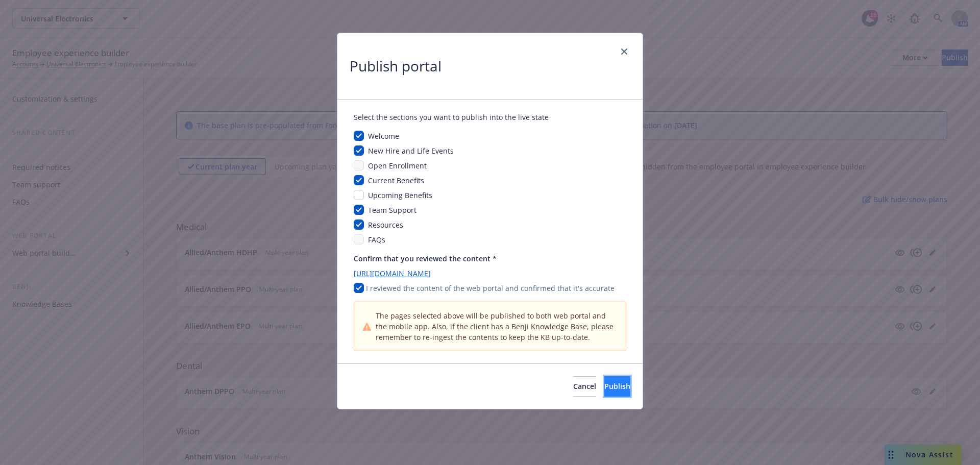  Describe the element at coordinates (585, 387) in the screenshot. I see `button: Cancel` at that location.